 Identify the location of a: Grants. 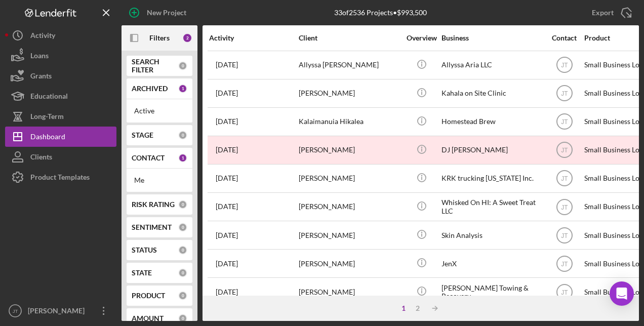
(61, 76).